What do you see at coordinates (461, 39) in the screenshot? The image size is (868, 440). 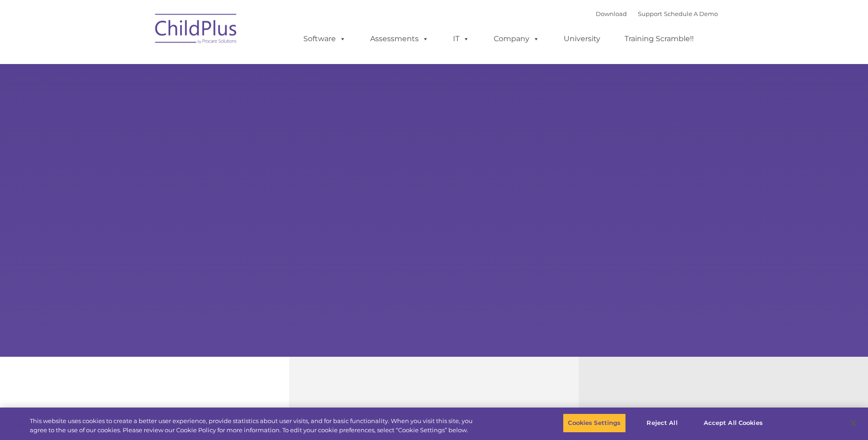 I see `a: IT` at bounding box center [461, 39].